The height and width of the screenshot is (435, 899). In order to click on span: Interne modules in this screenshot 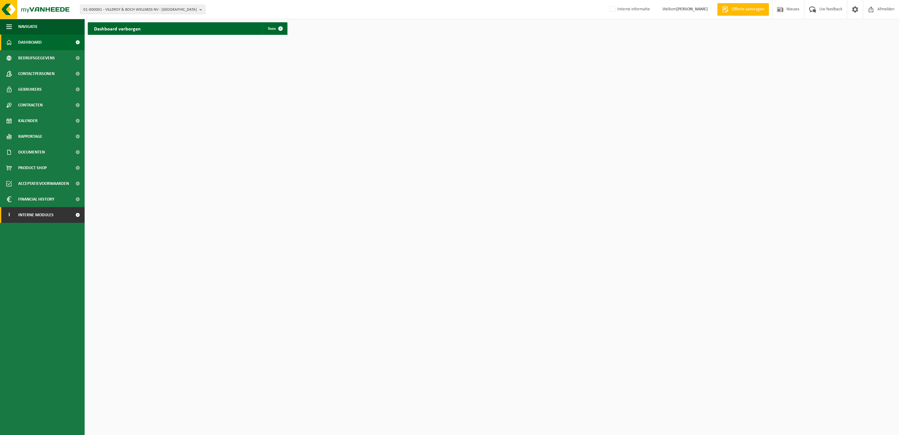, I will do `click(36, 215)`.